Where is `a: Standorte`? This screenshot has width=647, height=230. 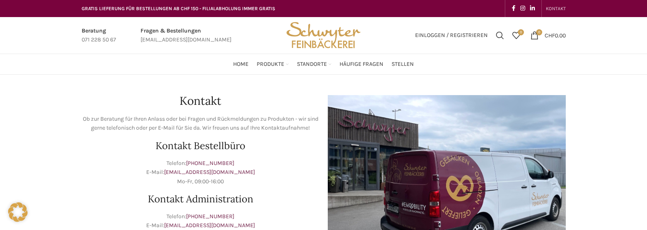
a: Standorte is located at coordinates (314, 64).